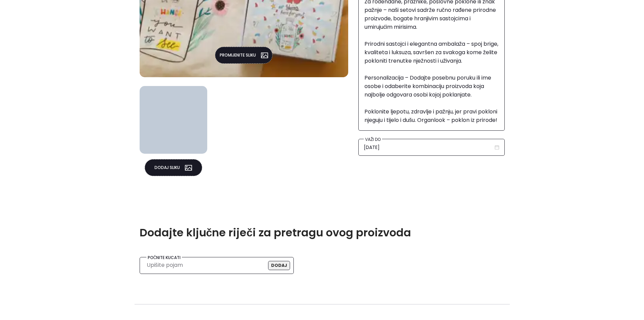  I want to click on input: 12/09/2028, so click(428, 148).